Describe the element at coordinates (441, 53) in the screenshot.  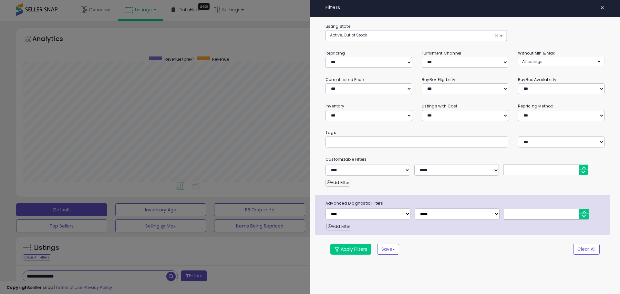
I see `small: Fulfillment Channel` at that location.